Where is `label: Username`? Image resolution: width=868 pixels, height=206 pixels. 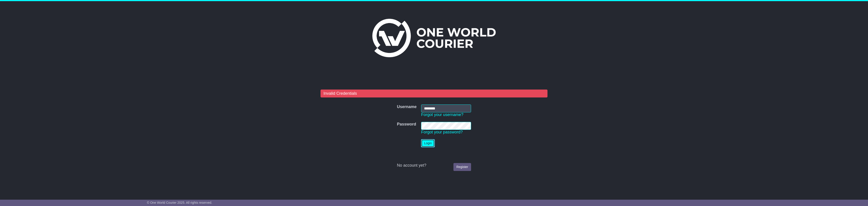 label: Username is located at coordinates (406, 107).